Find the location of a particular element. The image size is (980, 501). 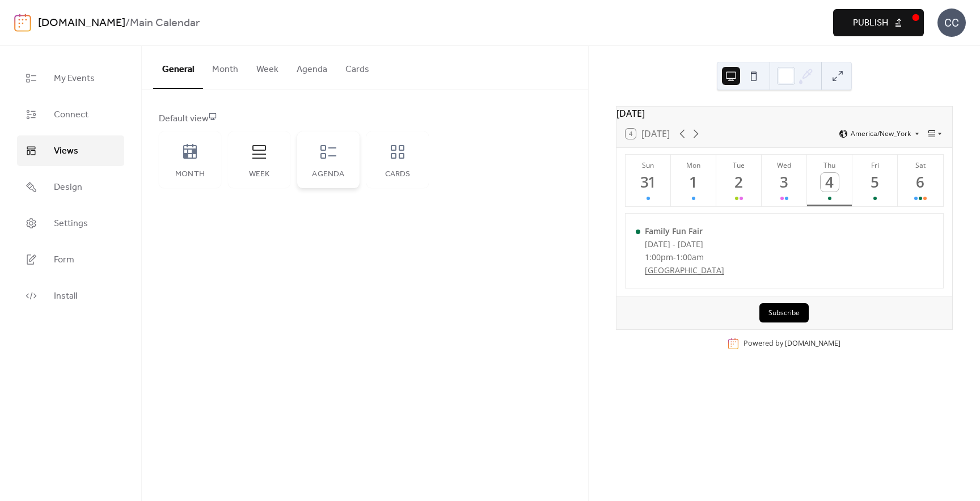

button: Sat6 is located at coordinates (920, 180).